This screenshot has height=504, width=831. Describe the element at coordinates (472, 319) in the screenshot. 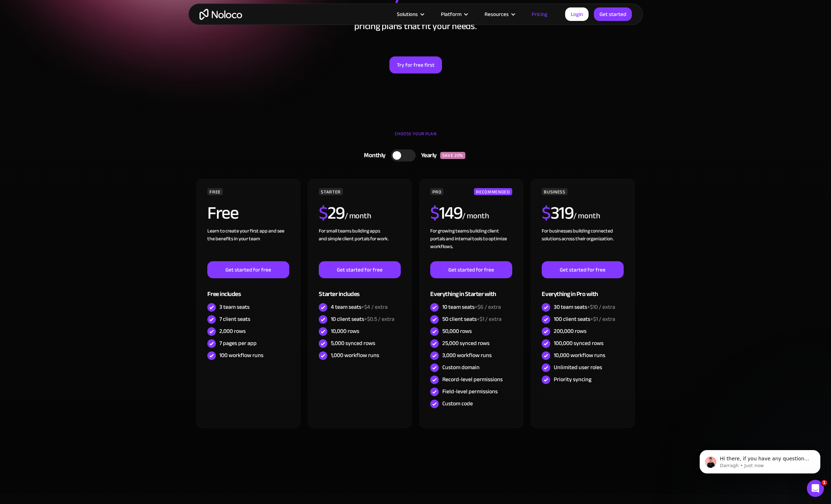

I see `div: 50 client seats` at that location.